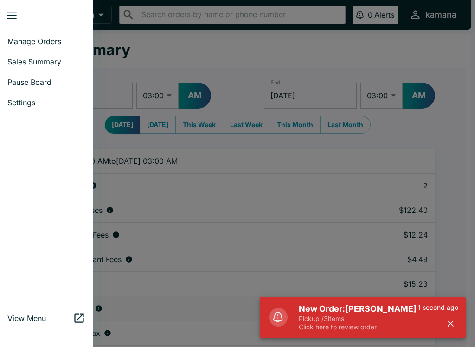  I want to click on span: Settings, so click(46, 103).